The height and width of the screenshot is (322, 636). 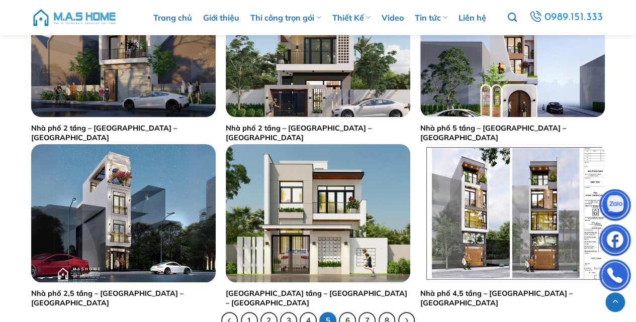 I want to click on img: Nhà phố 2,5 tầng - Chị Huệ - Cổ Nhuế, so click(x=123, y=213).